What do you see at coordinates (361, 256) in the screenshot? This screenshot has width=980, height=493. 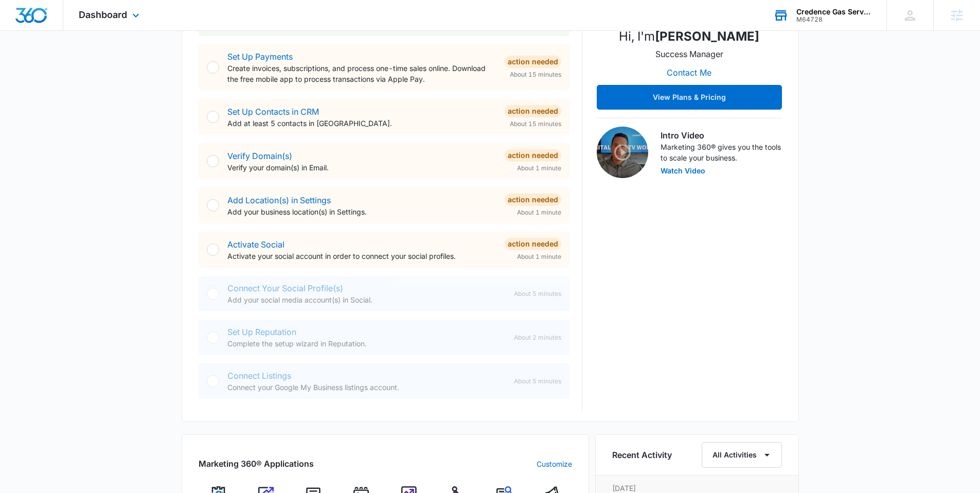 I see `p: Activate your social account in order to connect your social profiles.` at bounding box center [361, 256].